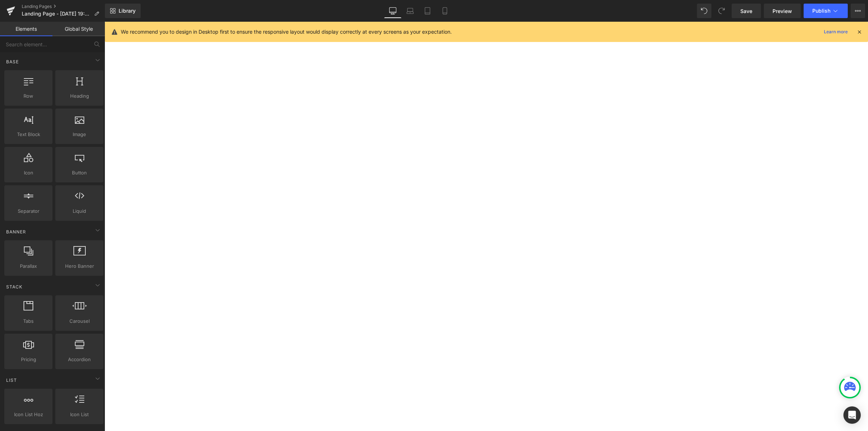  What do you see at coordinates (63, 7) in the screenshot?
I see `a: Landing Pages` at bounding box center [63, 7].